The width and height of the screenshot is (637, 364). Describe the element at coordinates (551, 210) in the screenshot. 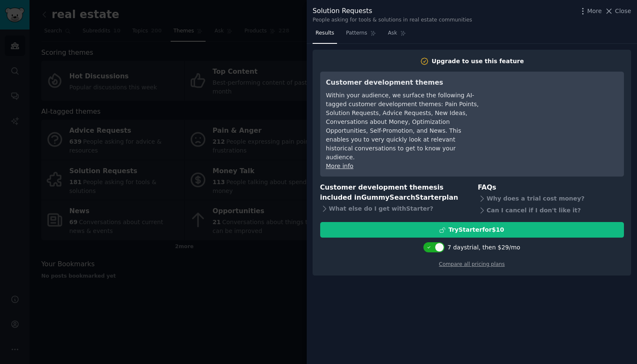

I see `div: Can I cancel if I don't like it?` at that location.